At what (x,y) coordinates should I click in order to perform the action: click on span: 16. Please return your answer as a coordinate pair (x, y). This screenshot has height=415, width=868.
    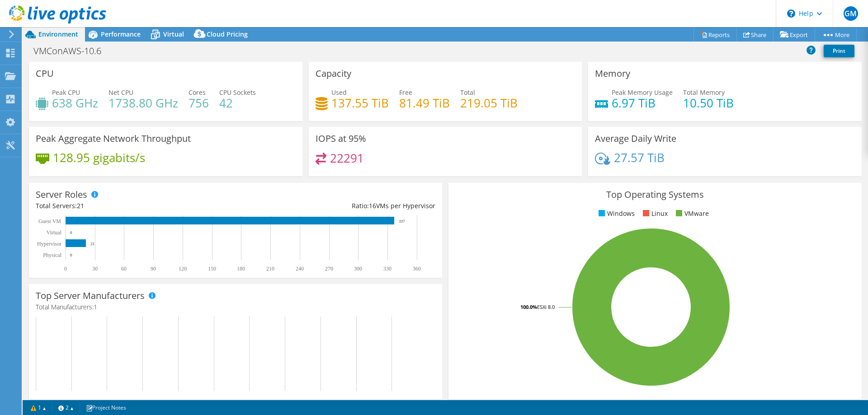
    Looking at the image, I should click on (372, 206).